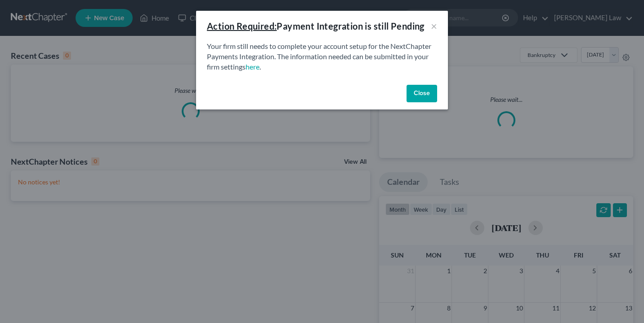  Describe the element at coordinates (316, 26) in the screenshot. I see `div: Payment Integration is still Pending` at that location.